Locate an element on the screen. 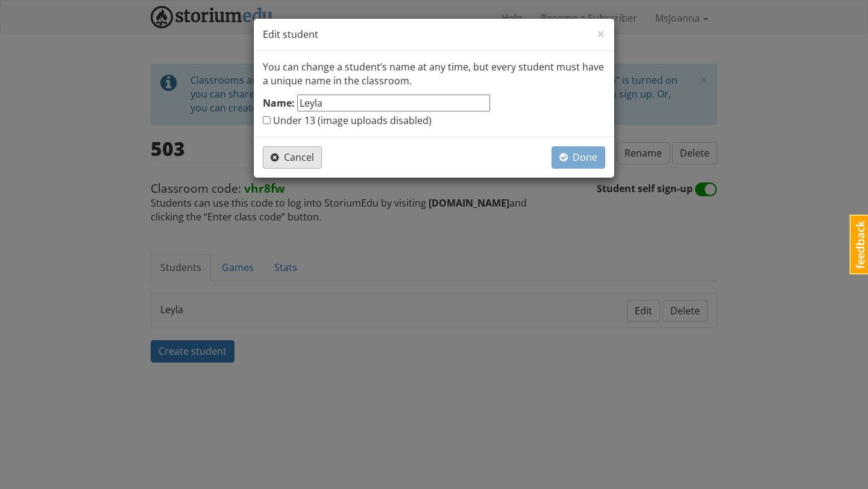  label: Name: is located at coordinates (279, 103).